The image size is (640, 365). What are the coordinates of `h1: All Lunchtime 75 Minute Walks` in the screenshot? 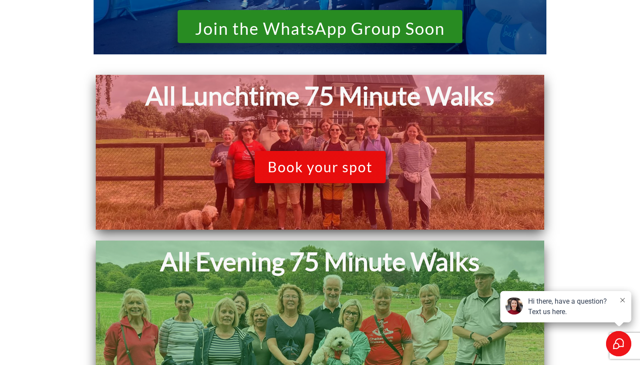 It's located at (320, 96).